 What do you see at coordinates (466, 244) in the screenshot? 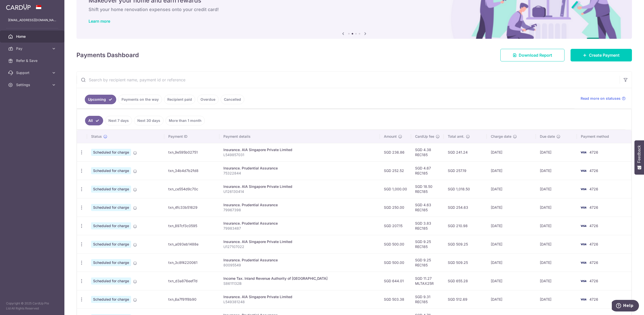
I see `td: SGD 509.25` at bounding box center [466, 244].